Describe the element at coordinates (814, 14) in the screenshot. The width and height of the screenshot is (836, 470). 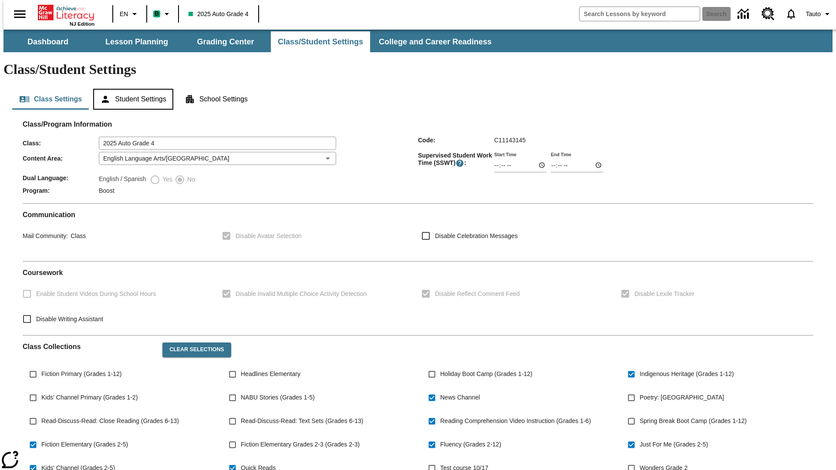
I see `span: Tauto` at that location.